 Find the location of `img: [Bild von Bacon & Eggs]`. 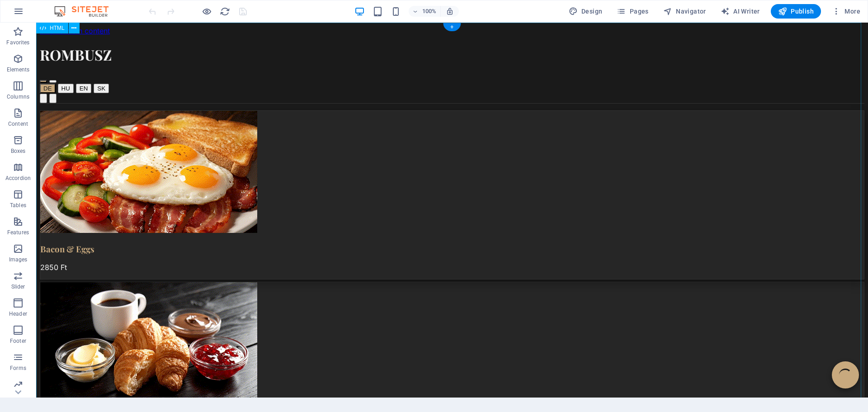

img: [Bild von Bacon & Eggs] is located at coordinates (112, 149).